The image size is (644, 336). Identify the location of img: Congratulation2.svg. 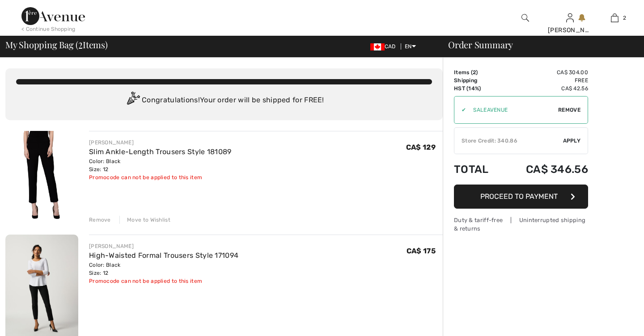
(133, 101).